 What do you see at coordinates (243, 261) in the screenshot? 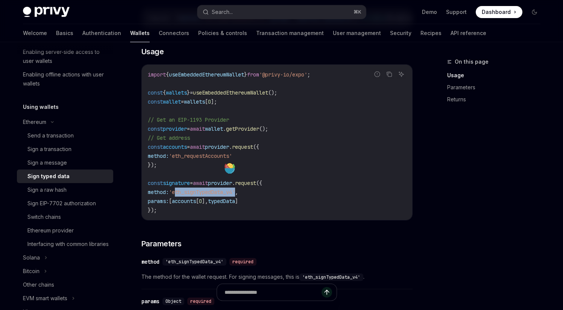
I see `div: required` at bounding box center [243, 261].